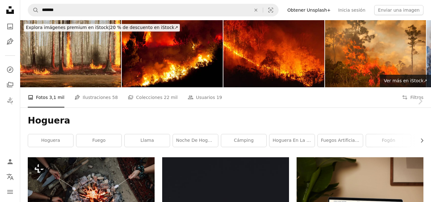  What do you see at coordinates (351, 10) in the screenshot?
I see `a: Inicia sesión` at bounding box center [351, 10].